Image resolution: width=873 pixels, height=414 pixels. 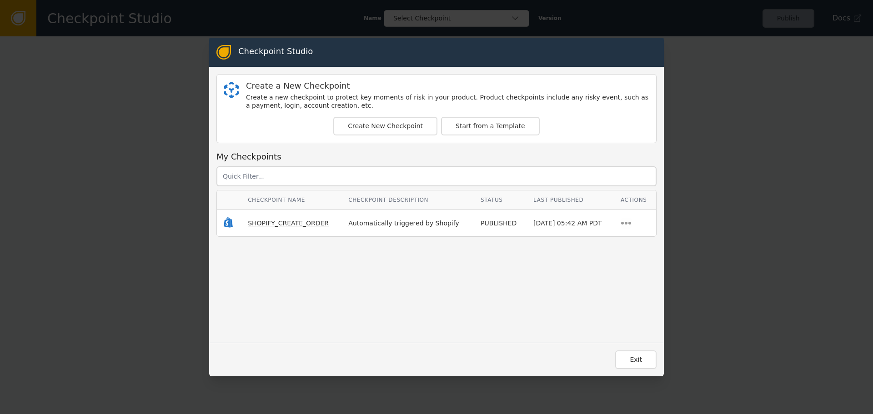 I want to click on span: Automatically triggered by Shopify, so click(x=404, y=223).